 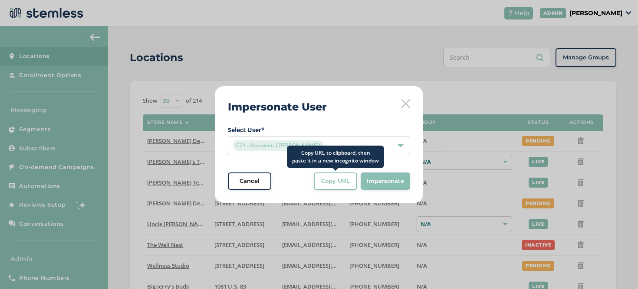 What do you see at coordinates (249, 181) in the screenshot?
I see `span: Cancel` at bounding box center [249, 181].